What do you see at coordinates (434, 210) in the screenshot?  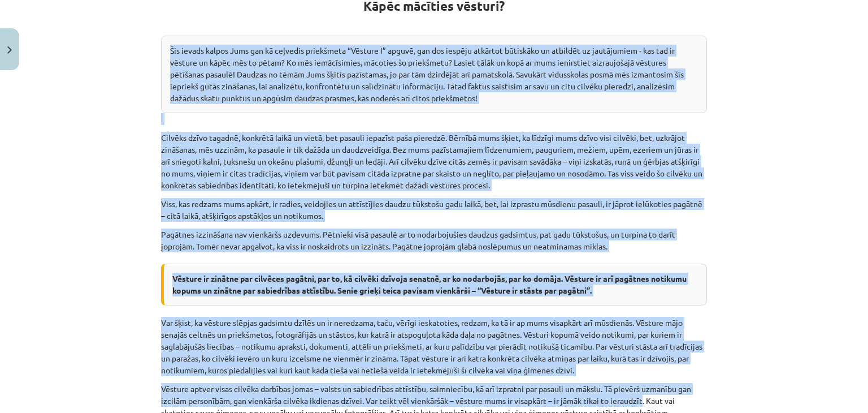 I see `p: Viss, kas redzams mums apkārt, ir radies, veidojies un attīstījies daudzu tūkstošu gadu laikā, be...` at bounding box center [434, 210].